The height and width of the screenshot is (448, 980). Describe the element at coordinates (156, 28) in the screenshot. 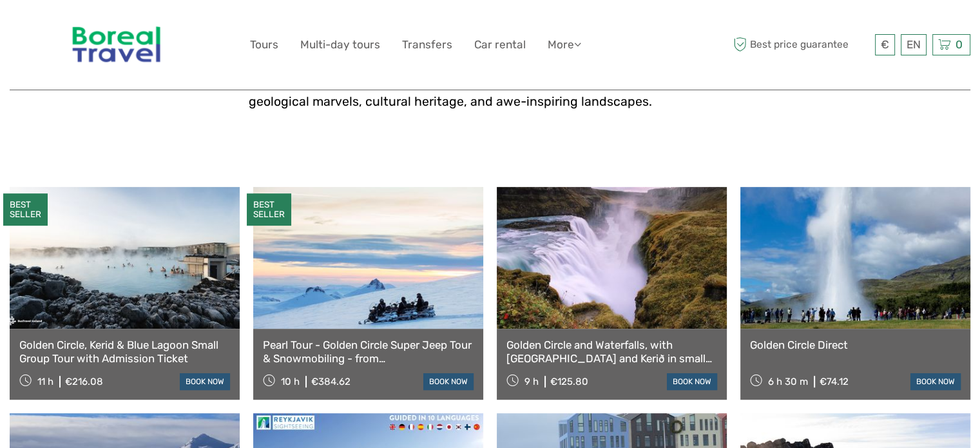

I see `button: Open LiveChat chat widget` at that location.